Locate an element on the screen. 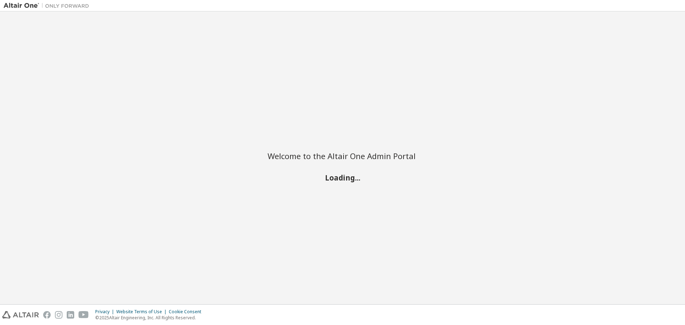 The width and height of the screenshot is (685, 325). img: altair_logo.svg is located at coordinates (20, 315).